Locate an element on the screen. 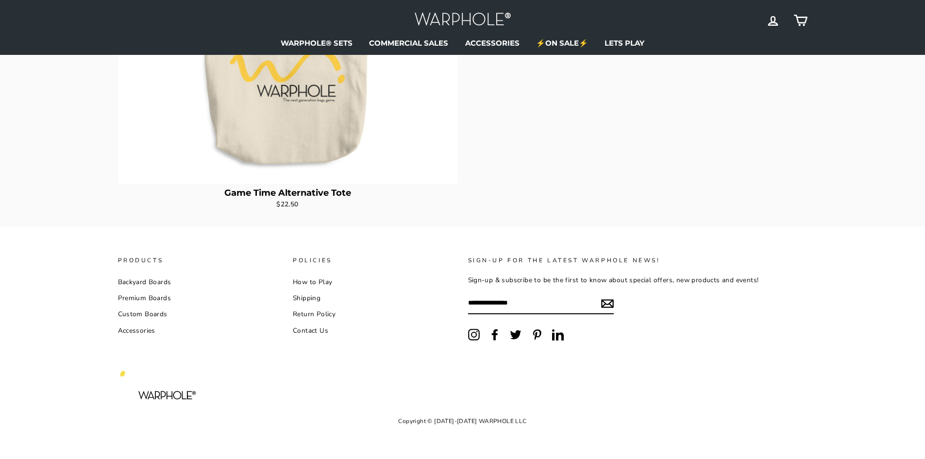 Image resolution: width=925 pixels, height=459 pixels. p: POLICIES is located at coordinates (375, 260).